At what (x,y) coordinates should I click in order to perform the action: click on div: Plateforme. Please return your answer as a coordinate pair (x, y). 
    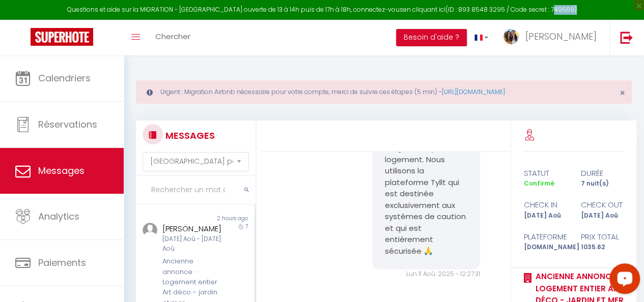
    Looking at the image, I should click on (545, 237).